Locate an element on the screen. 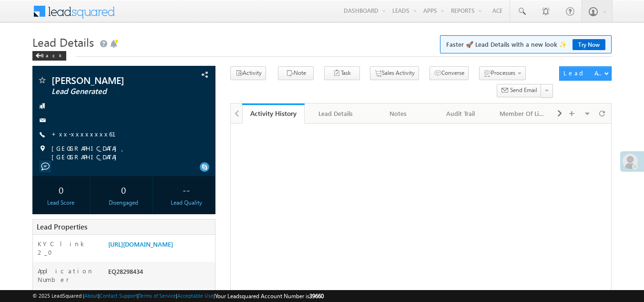 The height and width of the screenshot is (302, 644). div: Audit Trail is located at coordinates (460, 113).